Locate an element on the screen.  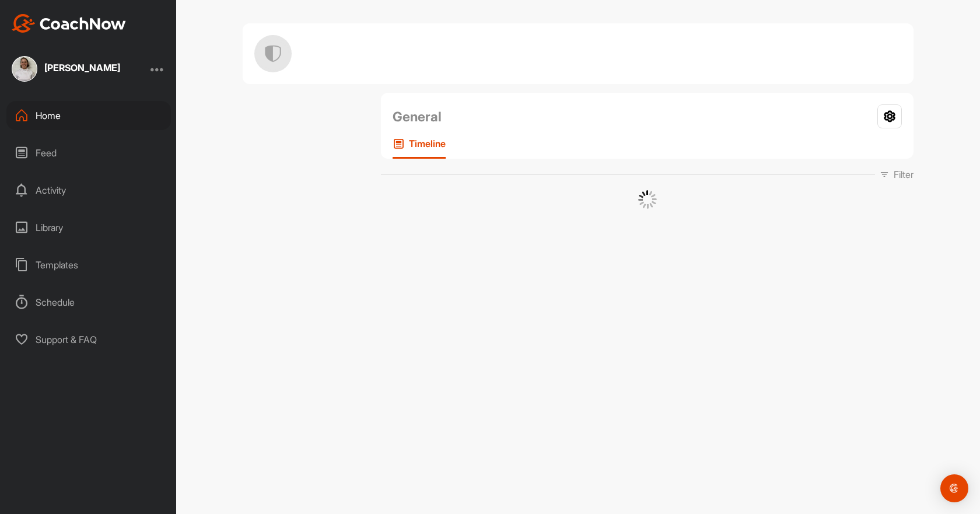
div: Schedule is located at coordinates (89, 303).